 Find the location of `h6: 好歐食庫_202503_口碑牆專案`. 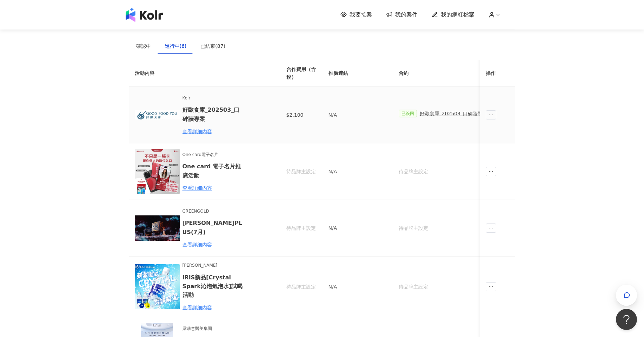

h6: 好歐食庫_202503_口碑牆專案 is located at coordinates (213, 114).